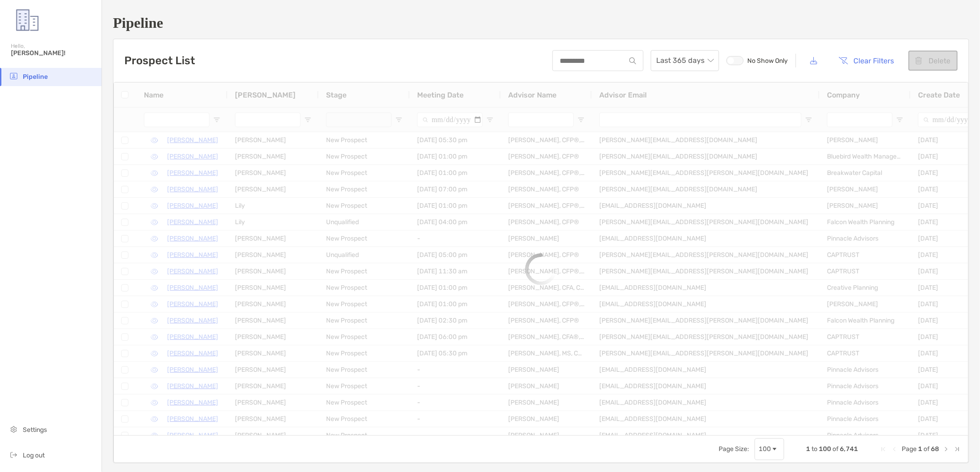 The height and width of the screenshot is (472, 980). I want to click on img: Zoe Logo, so click(27, 20).